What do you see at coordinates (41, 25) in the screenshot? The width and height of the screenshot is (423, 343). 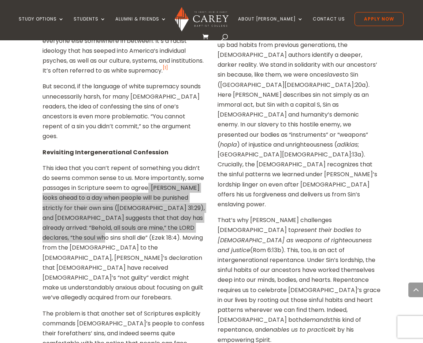 I see `a: Study Options` at bounding box center [41, 25].